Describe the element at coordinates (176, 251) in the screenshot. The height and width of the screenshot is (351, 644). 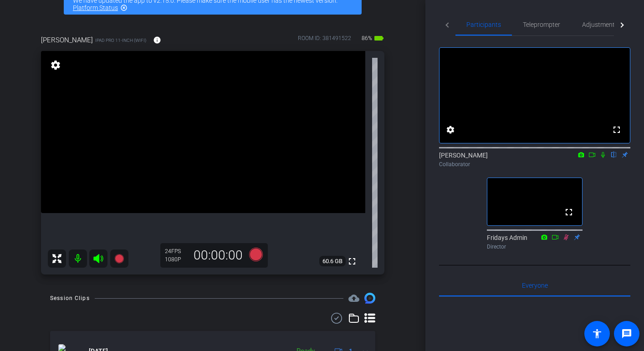
I see `div: 24` at that location.